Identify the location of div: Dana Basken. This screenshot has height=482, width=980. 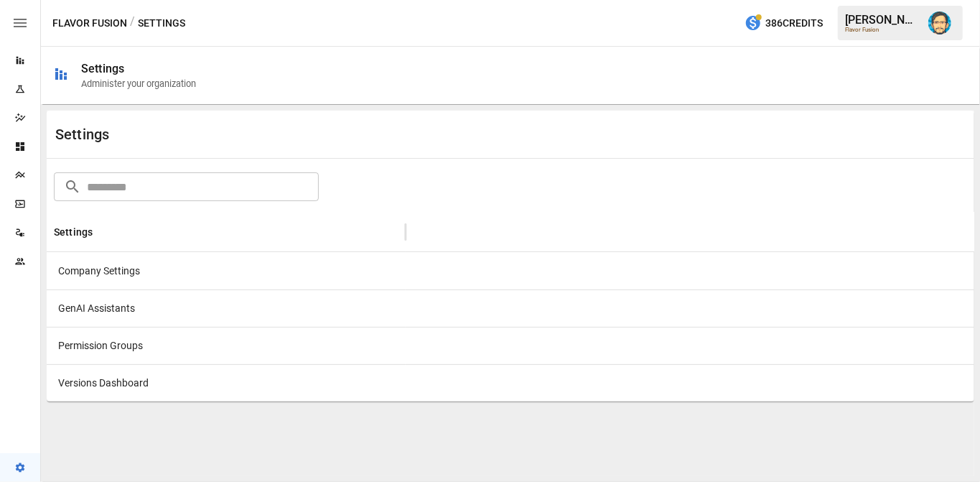
(940, 23).